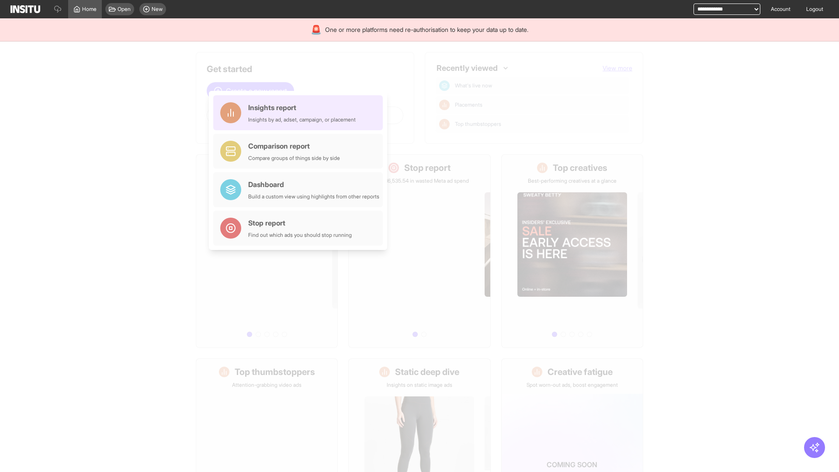  What do you see at coordinates (314, 197) in the screenshot?
I see `div: Build a custom view using highlights from other reports` at bounding box center [314, 197].